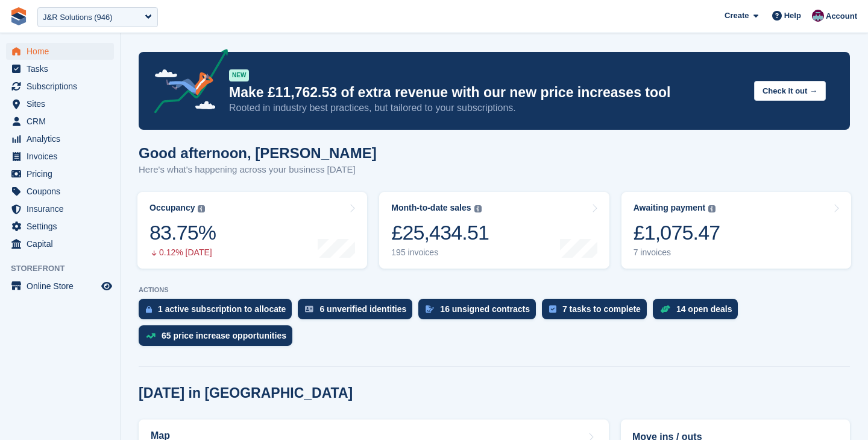 Image resolution: width=868 pixels, height=440 pixels. What do you see at coordinates (597, 312) in the screenshot?
I see `a: 7 tasks to complete` at bounding box center [597, 312].